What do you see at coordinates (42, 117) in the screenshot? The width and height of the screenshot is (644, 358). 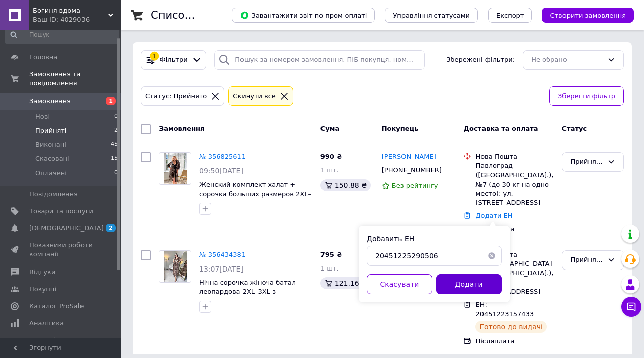 I see `span: Нові` at bounding box center [42, 117].